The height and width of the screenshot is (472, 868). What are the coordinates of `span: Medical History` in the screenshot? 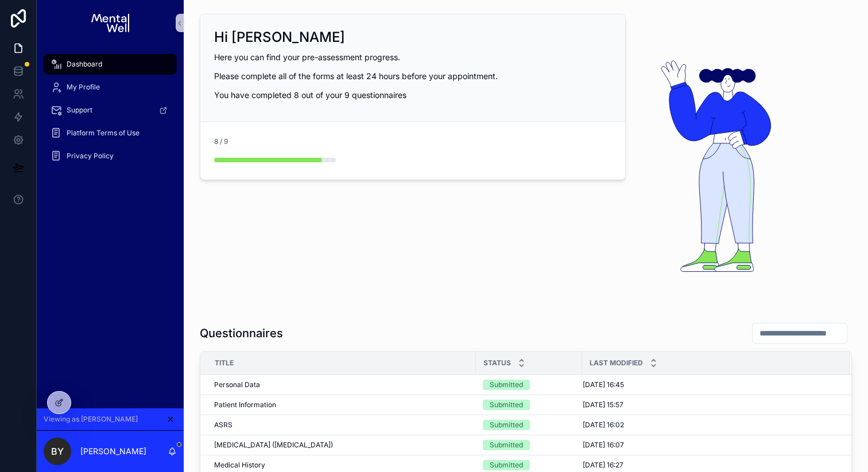 It's located at (239, 465).